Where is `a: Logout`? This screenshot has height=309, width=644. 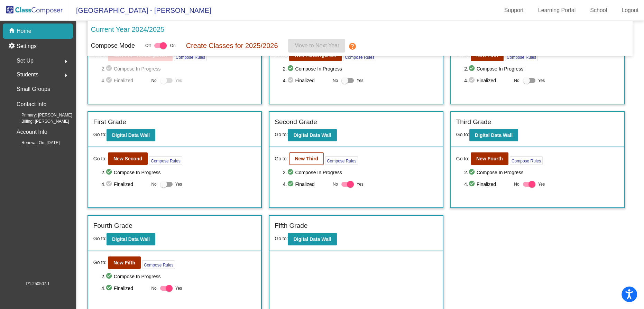
a: Logout is located at coordinates (630, 11).